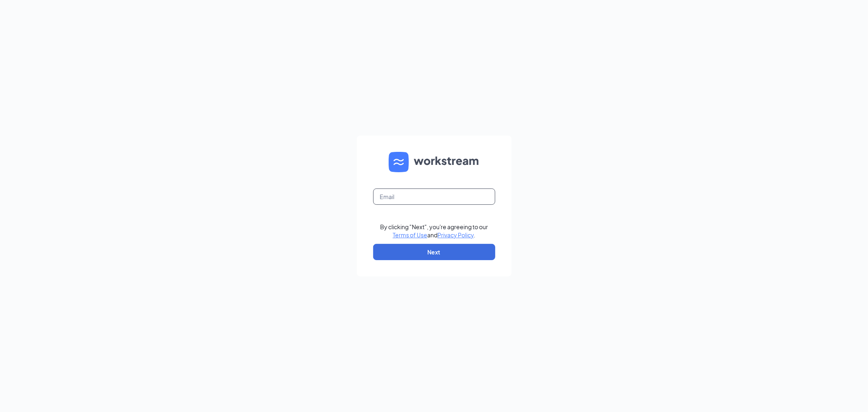 The height and width of the screenshot is (412, 868). What do you see at coordinates (434, 252) in the screenshot?
I see `button: Next` at bounding box center [434, 252].